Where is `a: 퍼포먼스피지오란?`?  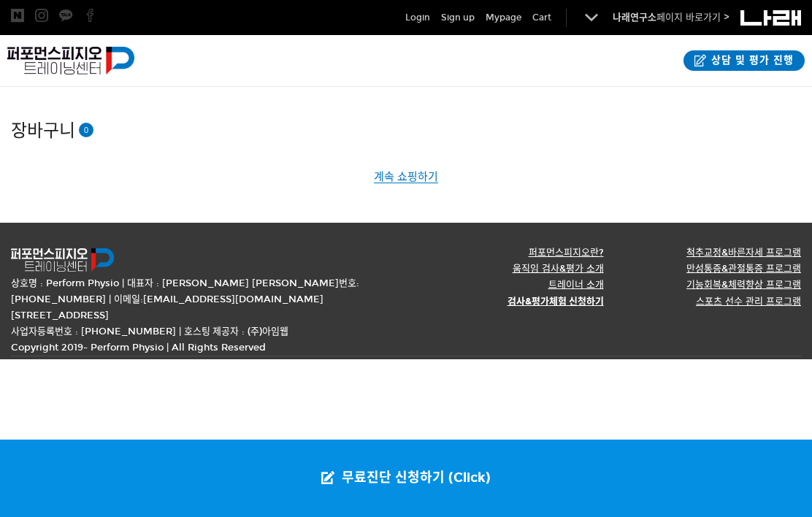
a: 퍼포먼스피지오란? is located at coordinates (566, 253).